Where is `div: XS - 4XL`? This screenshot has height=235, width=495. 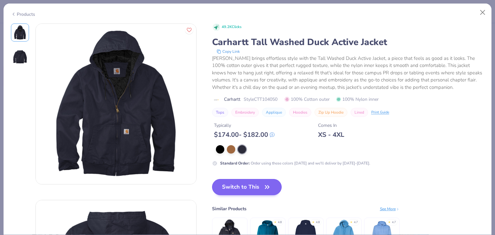 div: XS - 4XL is located at coordinates (331, 135).